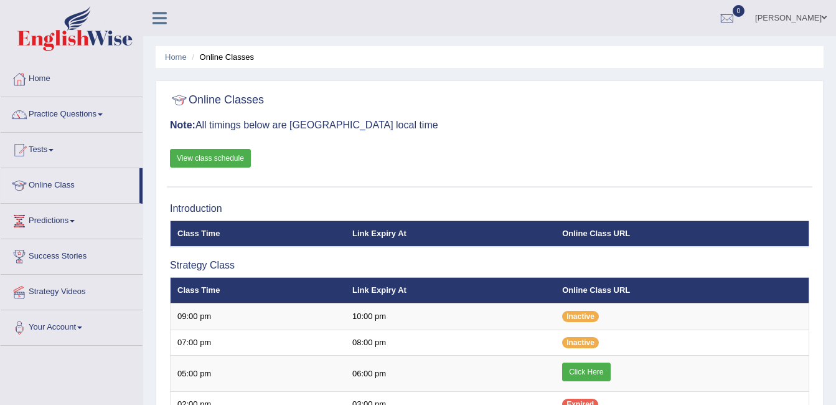 The height and width of the screenshot is (405, 836). What do you see at coordinates (182, 124) in the screenshot?
I see `b: Note:` at bounding box center [182, 124].